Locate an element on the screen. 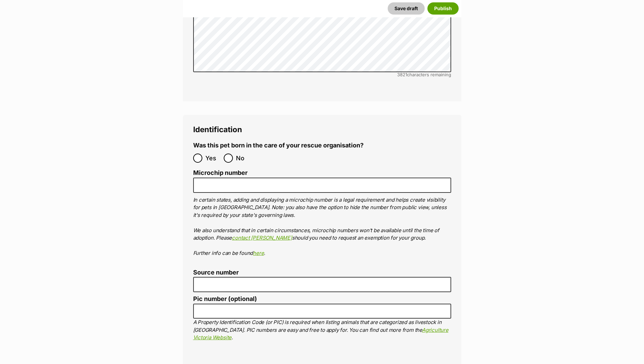 This screenshot has width=644, height=364. p: In certain states, adding and displaying a microchip number is a legal requirement and helps crea... is located at coordinates (322, 227).